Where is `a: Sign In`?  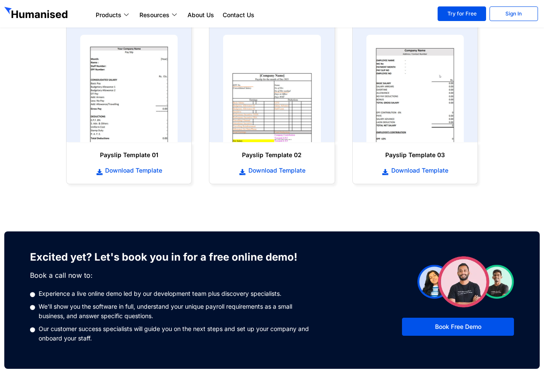 a: Sign In is located at coordinates (514, 14).